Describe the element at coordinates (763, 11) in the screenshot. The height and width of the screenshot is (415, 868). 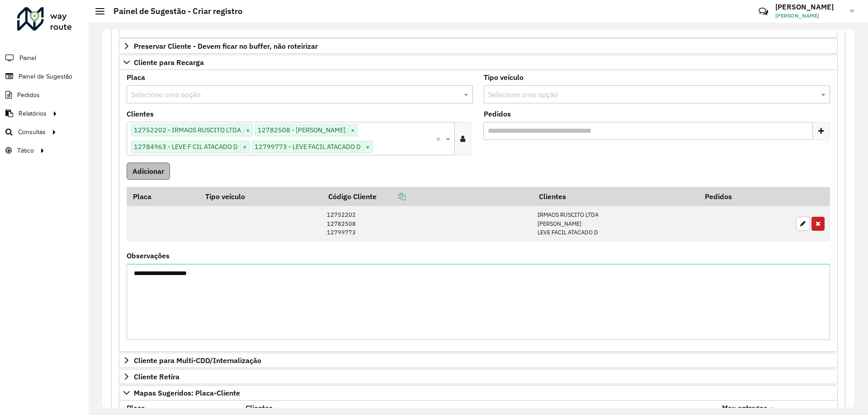
I see `a: Contato Rápido` at that location.